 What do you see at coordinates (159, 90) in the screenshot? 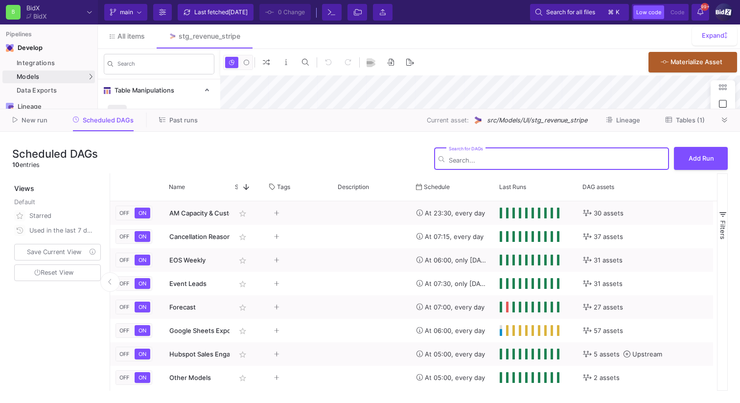
I see `mat-expansion-panel-header: Table Manipulations` at bounding box center [159, 90].